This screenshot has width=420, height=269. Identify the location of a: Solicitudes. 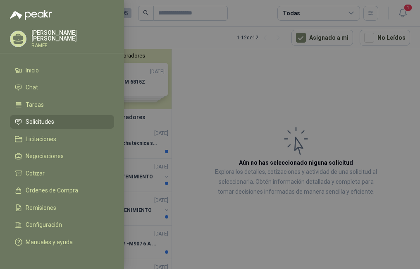
(62, 122).